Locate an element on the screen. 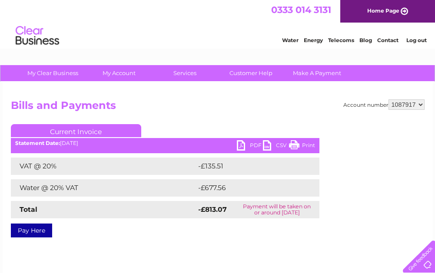  strong: -£813.07 is located at coordinates (213, 209).